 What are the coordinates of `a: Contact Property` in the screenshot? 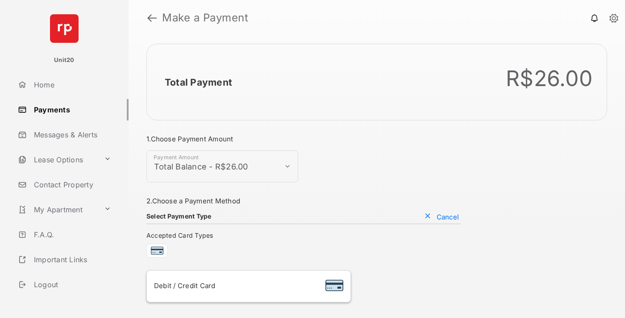 It's located at (71, 185).